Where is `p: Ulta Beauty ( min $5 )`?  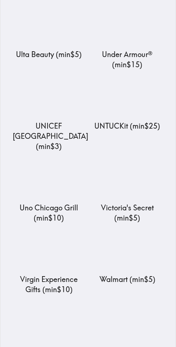 p: Ulta Beauty ( min $5 ) is located at coordinates (49, 55).